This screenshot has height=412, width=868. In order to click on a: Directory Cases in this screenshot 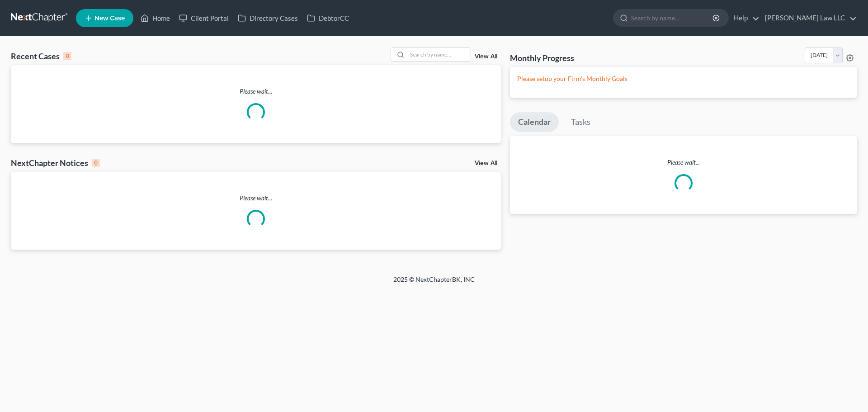, I will do `click(268, 18)`.